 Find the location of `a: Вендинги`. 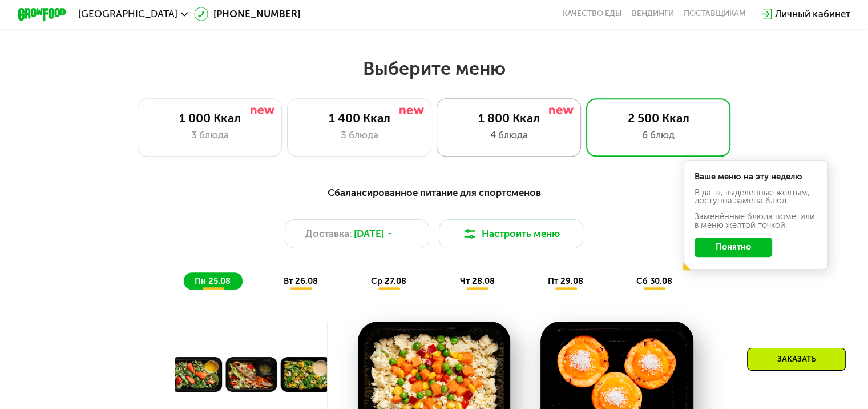

a: Вендинги is located at coordinates (653, 14).